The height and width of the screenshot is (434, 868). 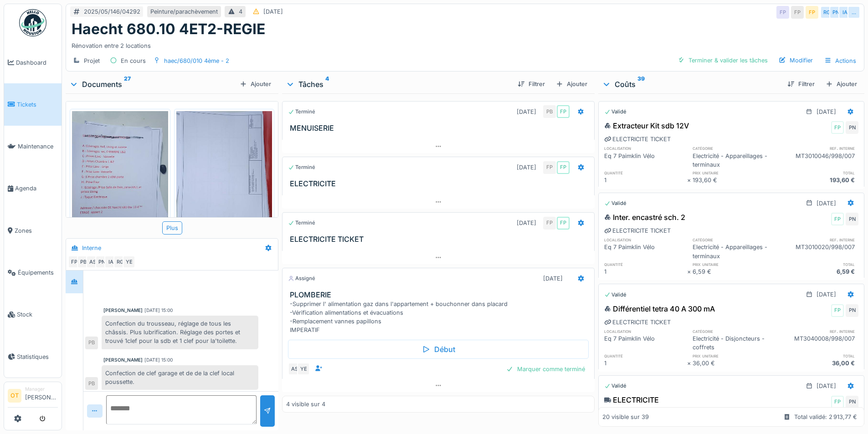 What do you see at coordinates (440, 239) in the screenshot?
I see `h3: ELECTRICITE TICKET` at bounding box center [440, 239].